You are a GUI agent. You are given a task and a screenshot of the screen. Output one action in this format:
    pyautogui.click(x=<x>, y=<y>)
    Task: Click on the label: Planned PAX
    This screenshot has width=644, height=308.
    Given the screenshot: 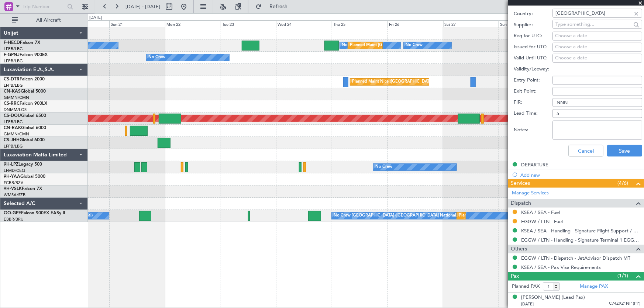 What is the action you would take?
    pyautogui.click(x=526, y=286)
    